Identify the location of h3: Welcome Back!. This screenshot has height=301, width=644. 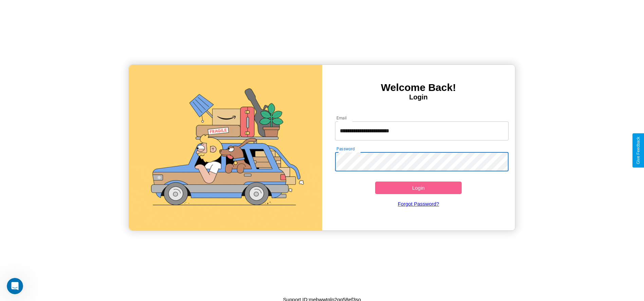
(418, 87).